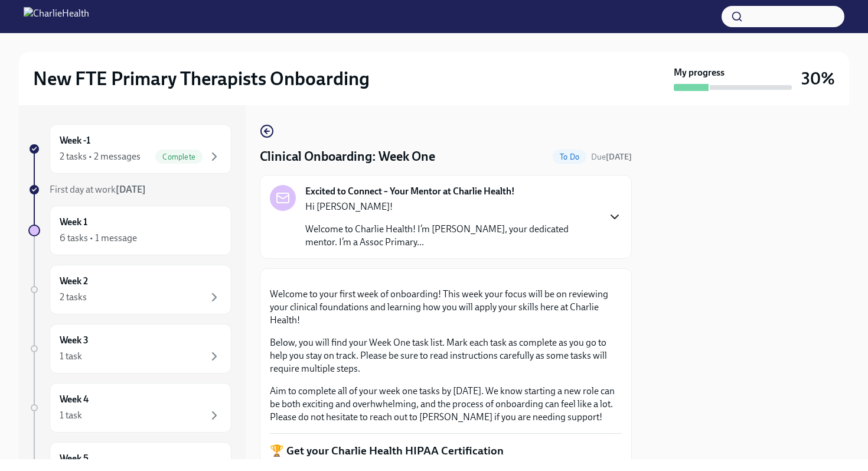 The height and width of the screenshot is (471, 868). I want to click on strong: My progress, so click(699, 72).